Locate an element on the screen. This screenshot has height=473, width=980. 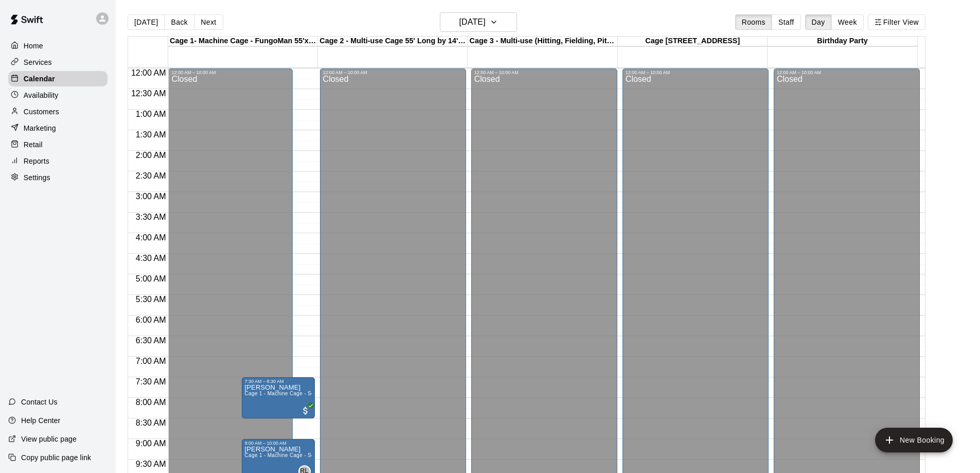
span: 7:30 AM is located at coordinates (151, 381).